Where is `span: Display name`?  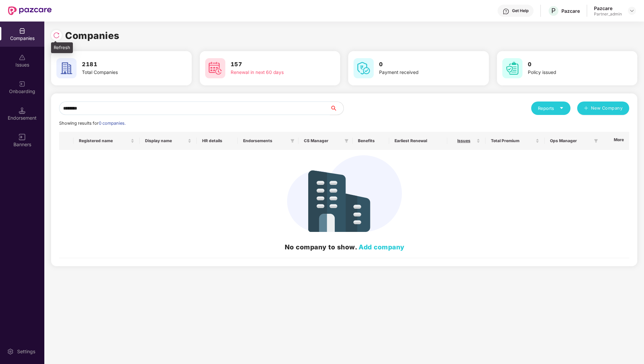
span: Display name is located at coordinates (165, 141).